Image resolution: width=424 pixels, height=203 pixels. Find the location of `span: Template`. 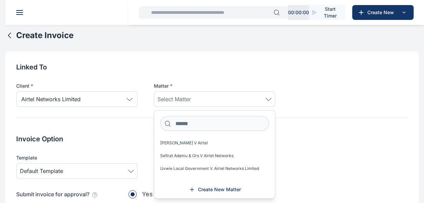

span: Template is located at coordinates (27, 158).